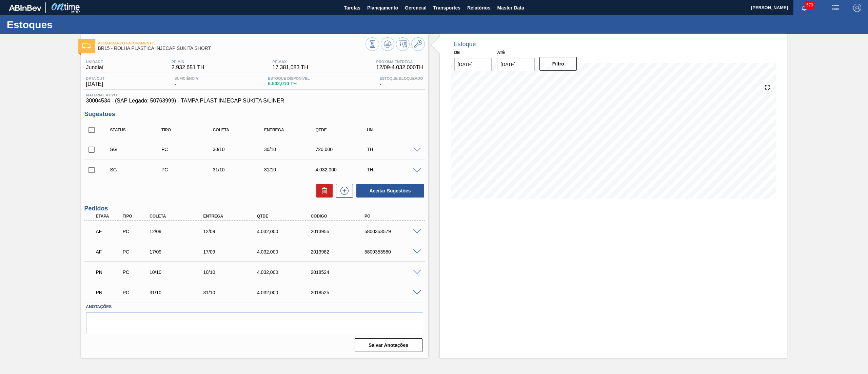  Describe the element at coordinates (232, 251) in the screenshot. I see `div: 17/09/2025` at that location.